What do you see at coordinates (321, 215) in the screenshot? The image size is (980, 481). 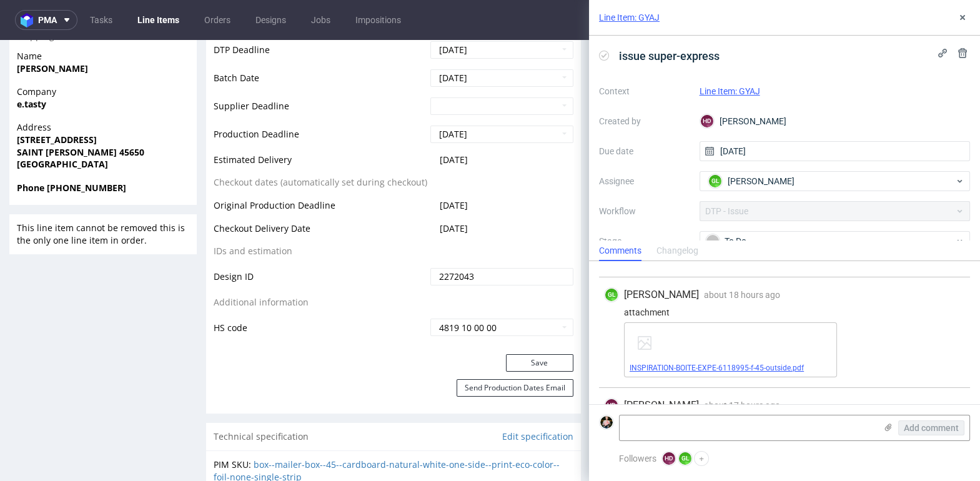 I see `td: IDs and estimation` at bounding box center [321, 215].